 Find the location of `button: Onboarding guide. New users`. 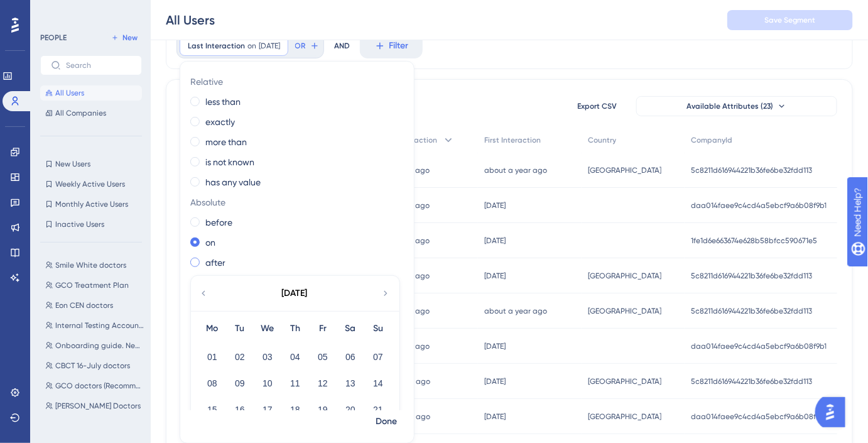

button: Onboarding guide. New users is located at coordinates (94, 346).